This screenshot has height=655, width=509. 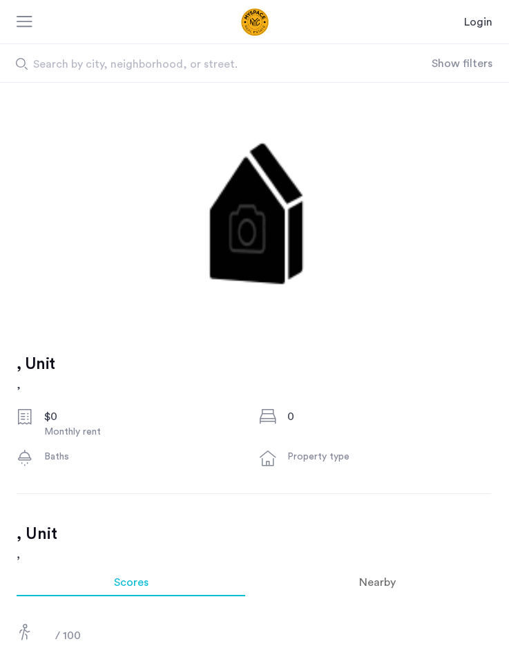 I want to click on div: $0, so click(x=147, y=417).